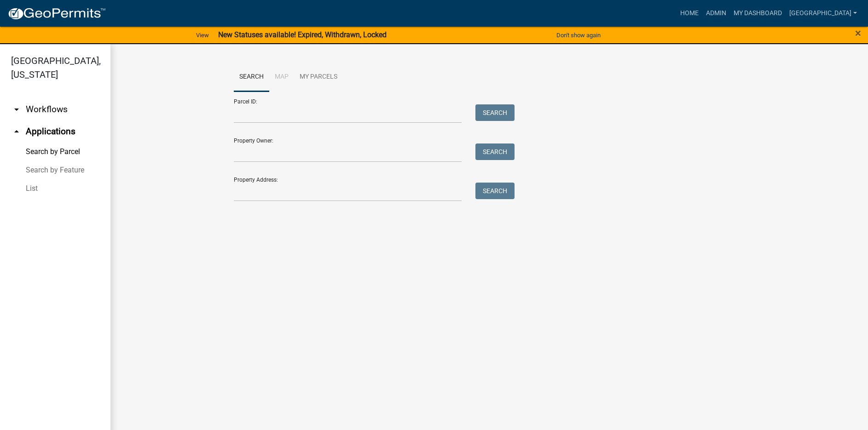 This screenshot has height=430, width=868. I want to click on i: arrow_drop_down, so click(17, 109).